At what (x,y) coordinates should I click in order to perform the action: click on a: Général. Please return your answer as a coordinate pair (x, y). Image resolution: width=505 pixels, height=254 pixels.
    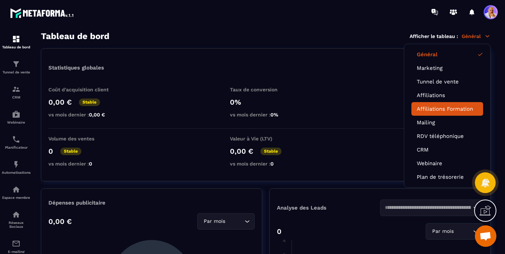
    Looking at the image, I should click on (447, 54).